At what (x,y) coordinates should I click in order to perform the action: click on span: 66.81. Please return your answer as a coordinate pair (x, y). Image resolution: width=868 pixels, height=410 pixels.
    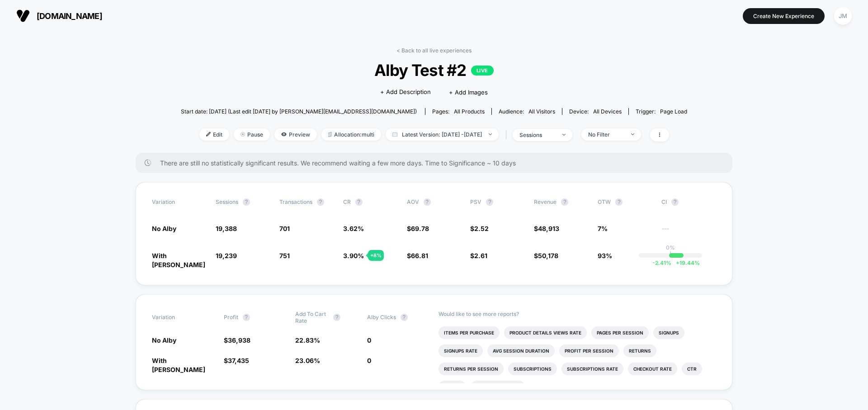
    Looking at the image, I should click on (420, 256).